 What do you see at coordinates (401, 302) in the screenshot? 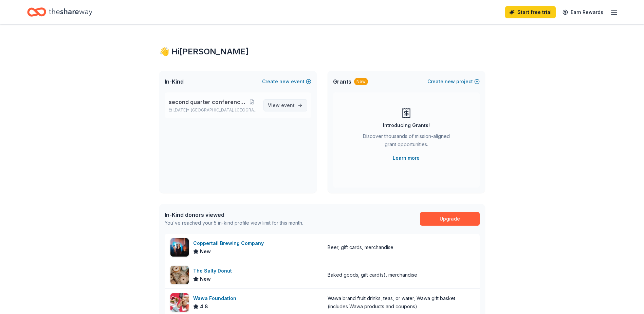
I see `div: Wawa brand fruit drinks, teas, or water; Wawa gift basket (includes Wawa products and coupons)` at bounding box center [401, 302].